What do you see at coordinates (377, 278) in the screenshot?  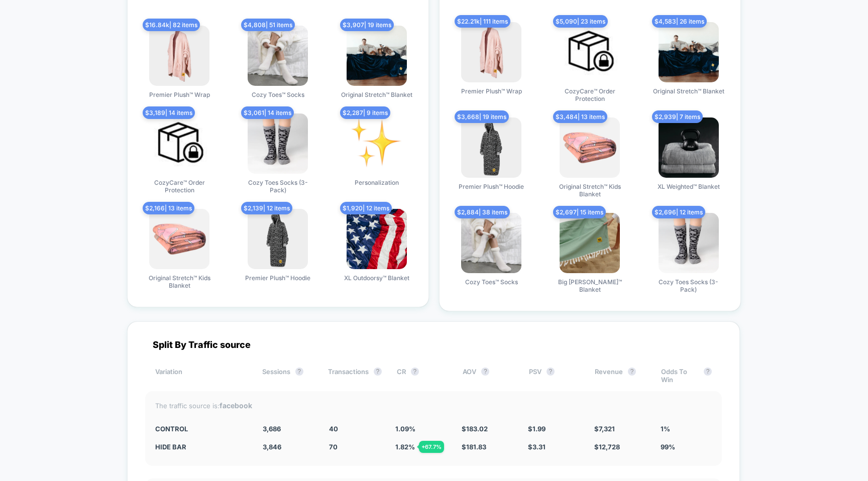 I see `span: XL Outdoorsy™ Blanket` at bounding box center [377, 278].